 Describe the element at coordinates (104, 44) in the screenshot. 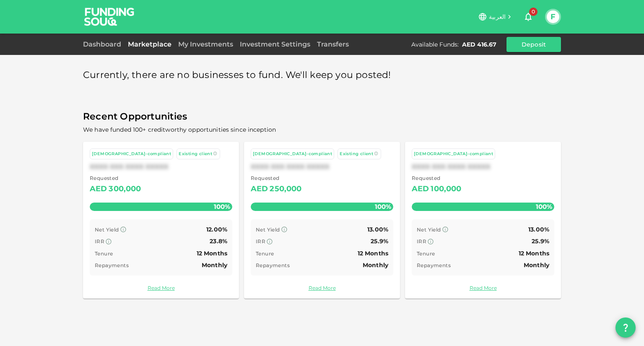

I see `a: Dashboard` at that location.